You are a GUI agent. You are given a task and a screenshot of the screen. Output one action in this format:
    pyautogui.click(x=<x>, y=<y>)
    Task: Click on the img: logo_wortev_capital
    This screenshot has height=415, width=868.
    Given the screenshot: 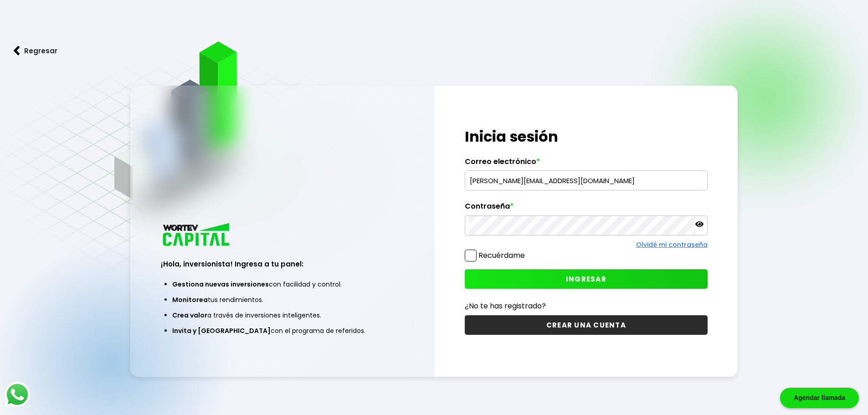 What is the action you would take?
    pyautogui.click(x=197, y=235)
    